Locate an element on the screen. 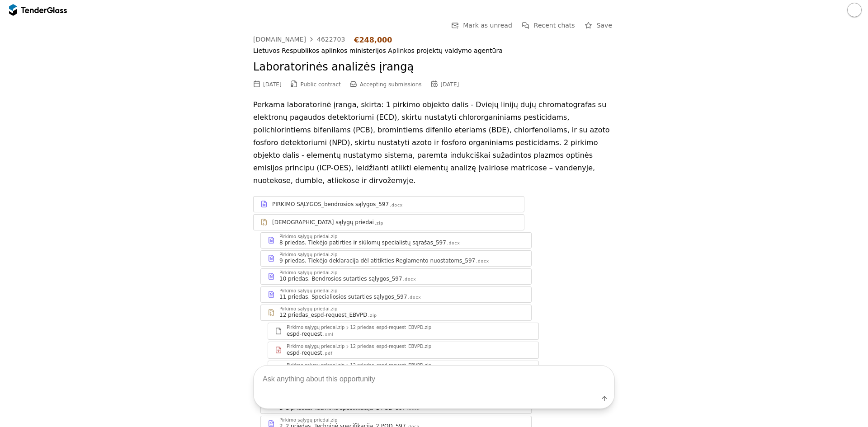 This screenshot has height=427, width=868. h2: Laboratorinės analizės įrangą is located at coordinates (434, 67).